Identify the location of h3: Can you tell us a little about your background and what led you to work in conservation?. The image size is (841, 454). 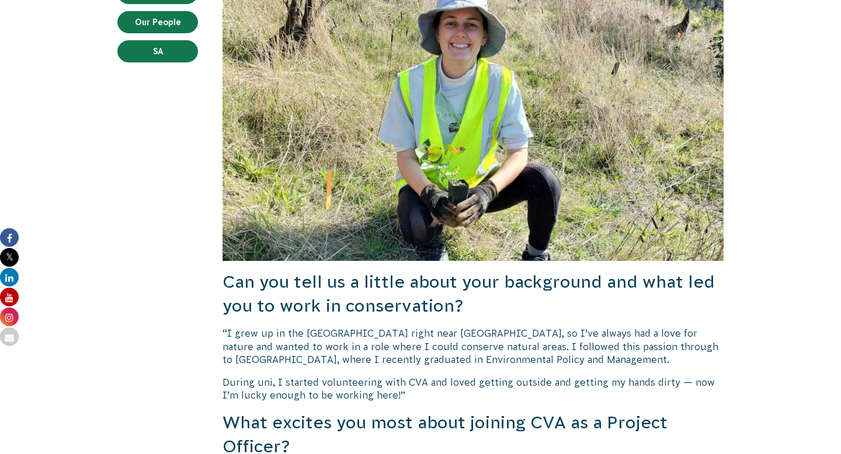
(473, 294).